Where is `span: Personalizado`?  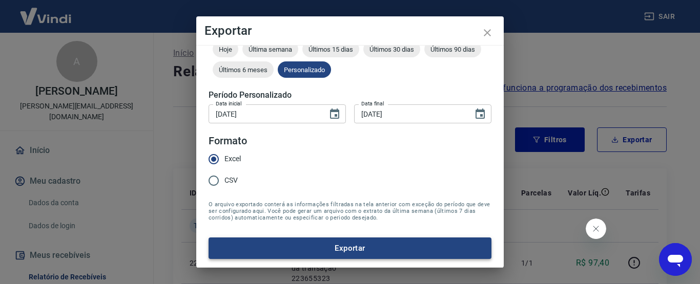
span: Personalizado is located at coordinates (304, 70).